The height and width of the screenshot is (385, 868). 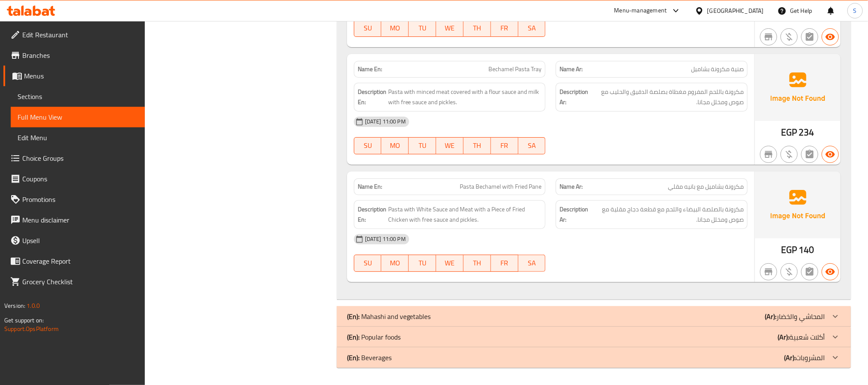 I want to click on span: Upsell, so click(x=80, y=240).